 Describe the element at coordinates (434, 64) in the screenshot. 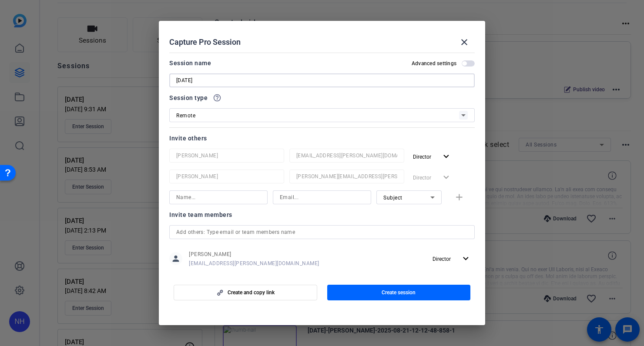

I see `h2: Advanced settings` at that location.